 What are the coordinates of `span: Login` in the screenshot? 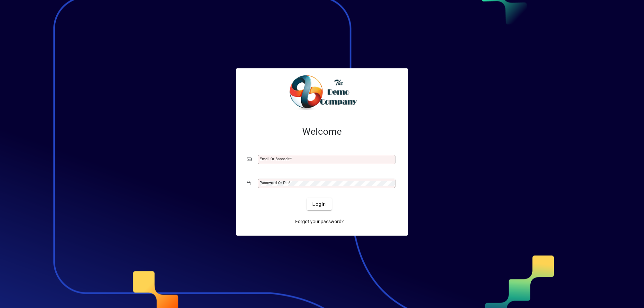 It's located at (319, 204).